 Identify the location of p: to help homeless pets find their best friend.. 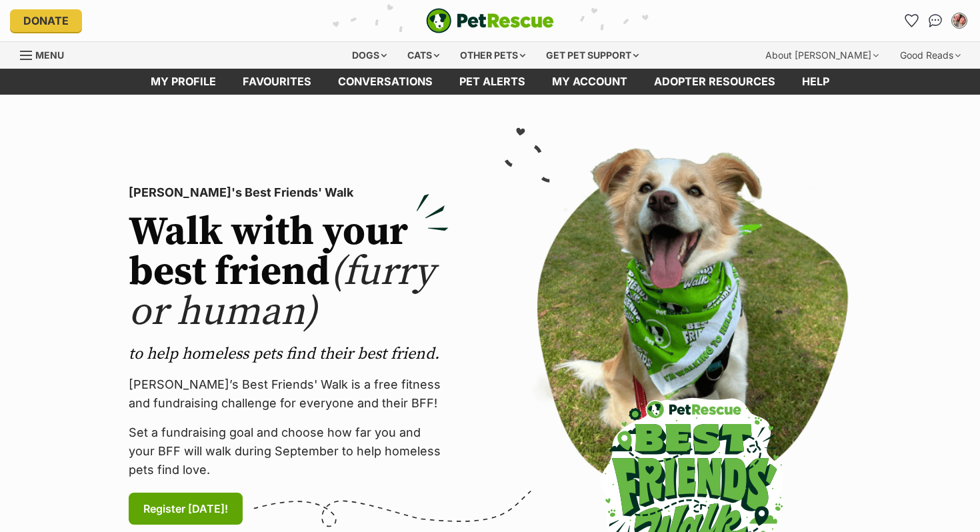
(288, 354).